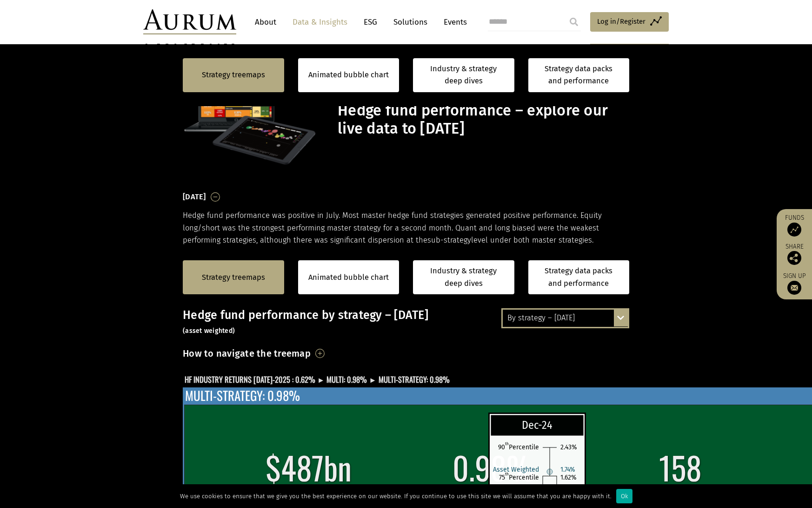  I want to click on a: Log in/Register, so click(629, 22).